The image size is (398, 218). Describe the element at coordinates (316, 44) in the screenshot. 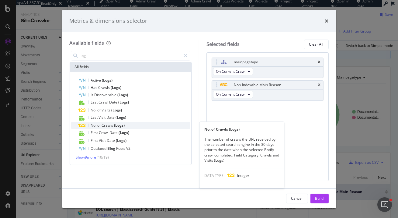

I see `div: Clear All` at that location.